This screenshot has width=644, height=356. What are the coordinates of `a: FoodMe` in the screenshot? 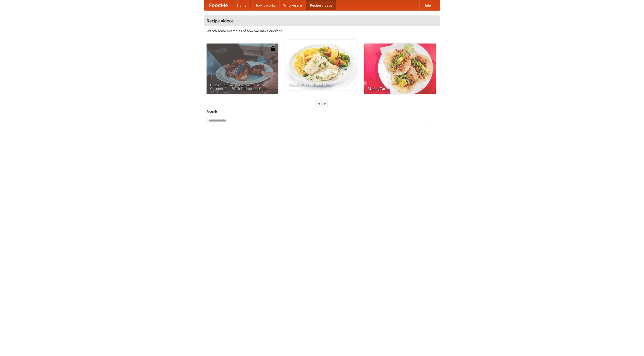 It's located at (219, 5).